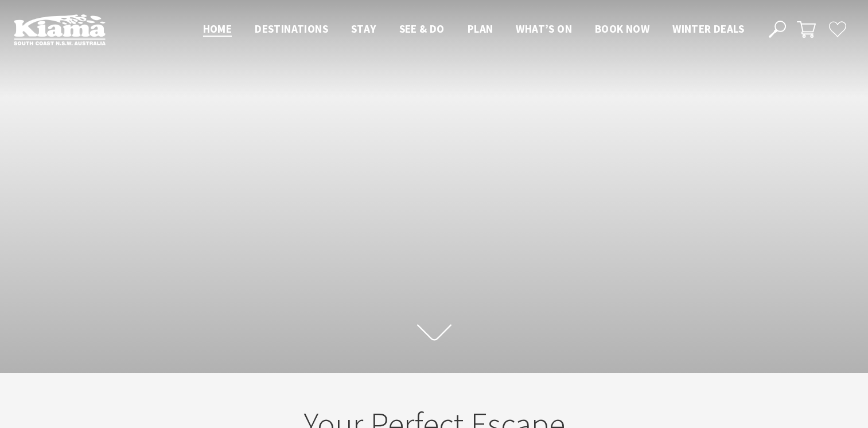 The width and height of the screenshot is (868, 428). What do you see at coordinates (708, 28) in the screenshot?
I see `span: Winter Deals` at bounding box center [708, 28].